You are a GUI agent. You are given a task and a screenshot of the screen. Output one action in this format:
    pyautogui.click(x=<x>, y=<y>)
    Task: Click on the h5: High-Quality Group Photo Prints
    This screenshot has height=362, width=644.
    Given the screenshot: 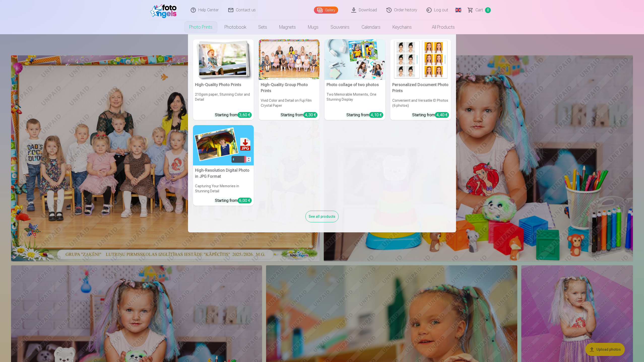 What is the action you would take?
    pyautogui.click(x=289, y=88)
    